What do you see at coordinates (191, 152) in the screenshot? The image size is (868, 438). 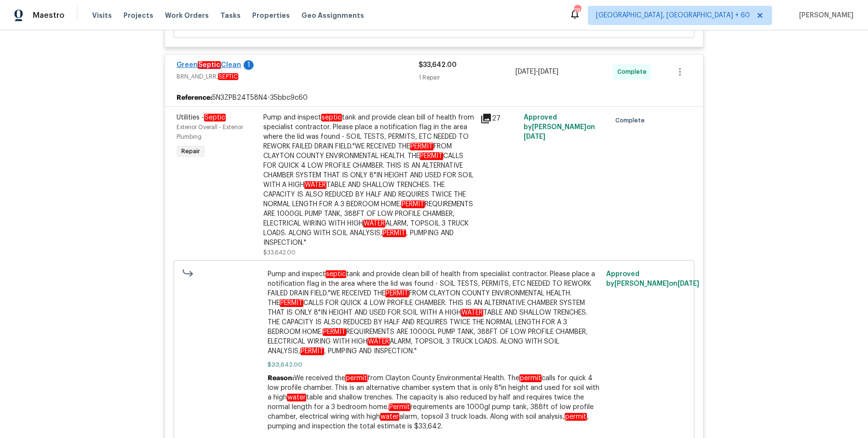 I see `span: Repair` at bounding box center [191, 152].